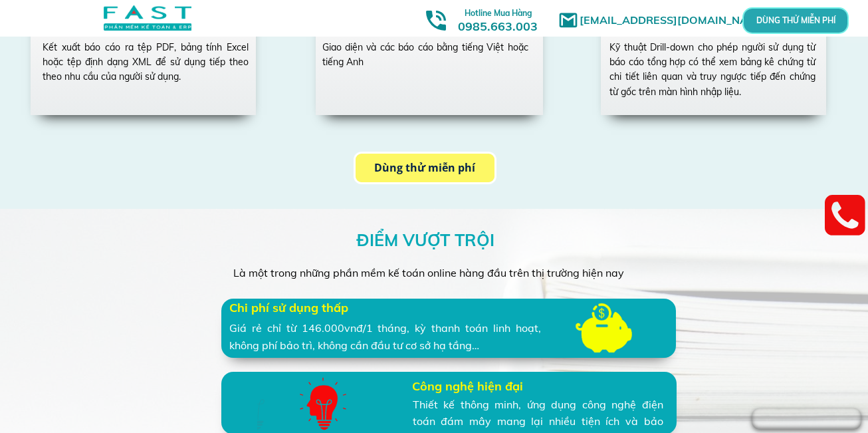  What do you see at coordinates (795, 20) in the screenshot?
I see `p: DÙNG THỬ MIỄN PHÍ` at bounding box center [795, 20].